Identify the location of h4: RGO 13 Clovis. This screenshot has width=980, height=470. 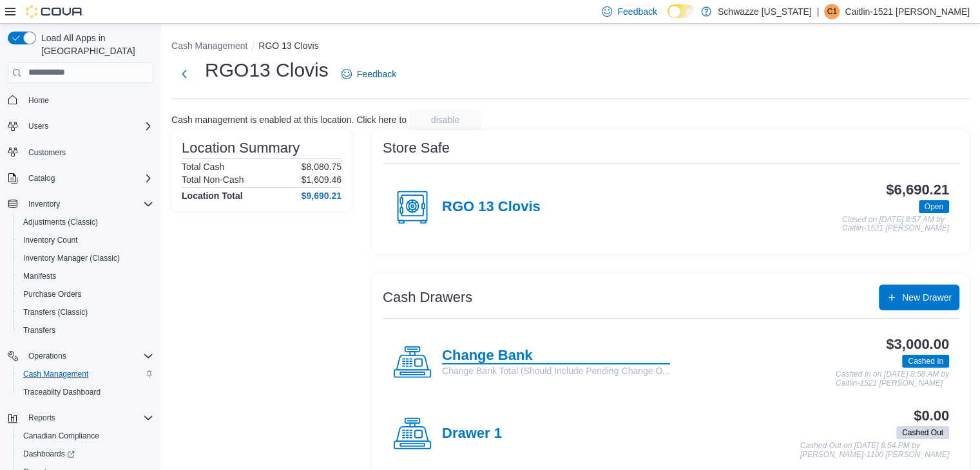
(491, 208).